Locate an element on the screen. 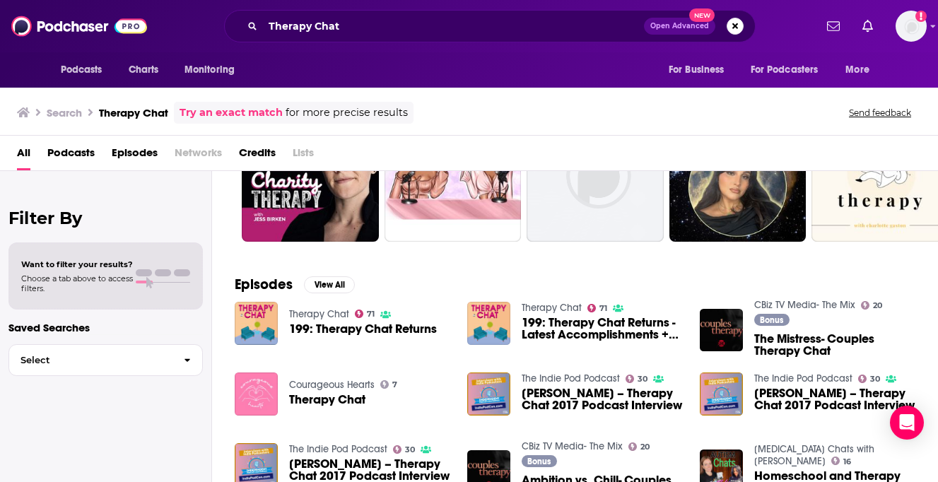 This screenshot has height=482, width=938. span: Networks is located at coordinates (198, 156).